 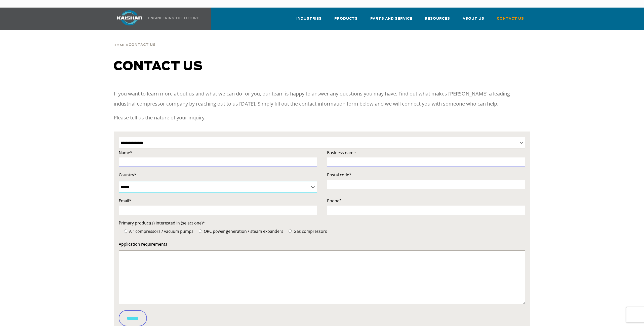 I want to click on span: About Us, so click(x=473, y=19).